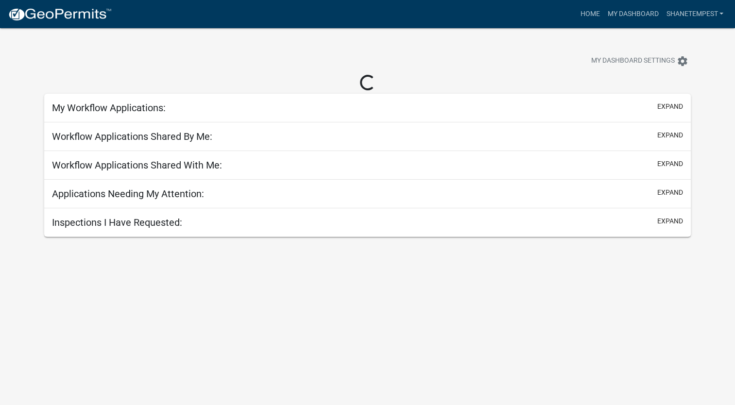 The height and width of the screenshot is (405, 735). I want to click on h5: My Workflow Applications:, so click(109, 108).